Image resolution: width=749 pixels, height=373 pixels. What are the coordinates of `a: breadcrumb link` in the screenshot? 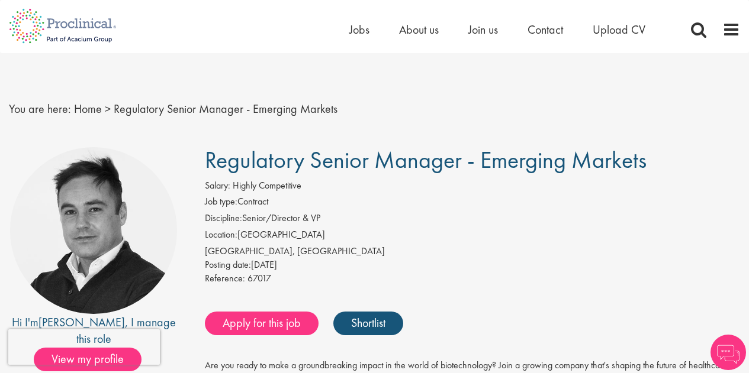 It's located at (88, 109).